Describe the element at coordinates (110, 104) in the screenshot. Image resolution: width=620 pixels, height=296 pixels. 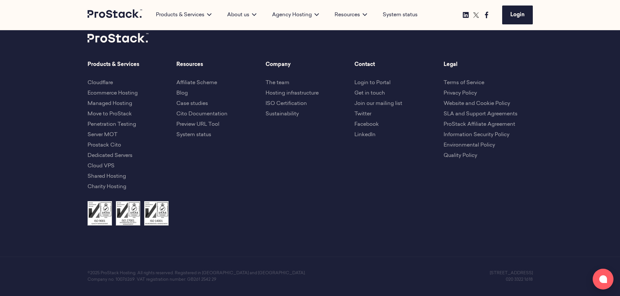
I see `a: Managed Hosting` at that location.